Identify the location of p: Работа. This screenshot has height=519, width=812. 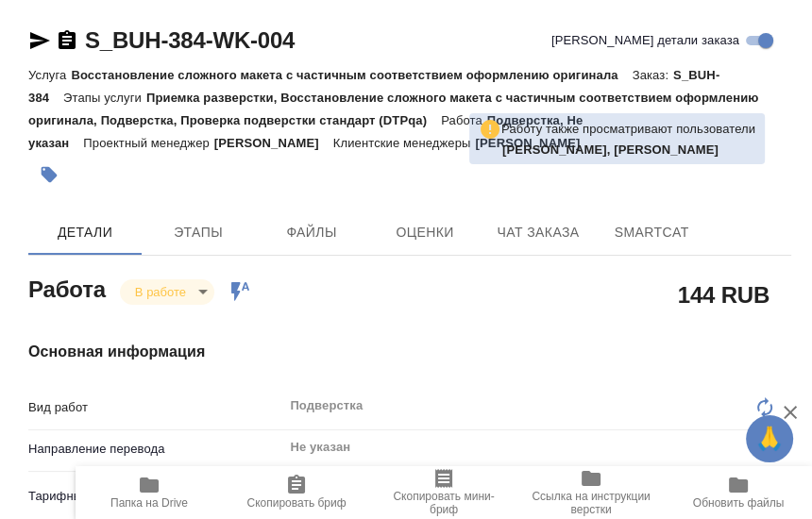
(464, 120).